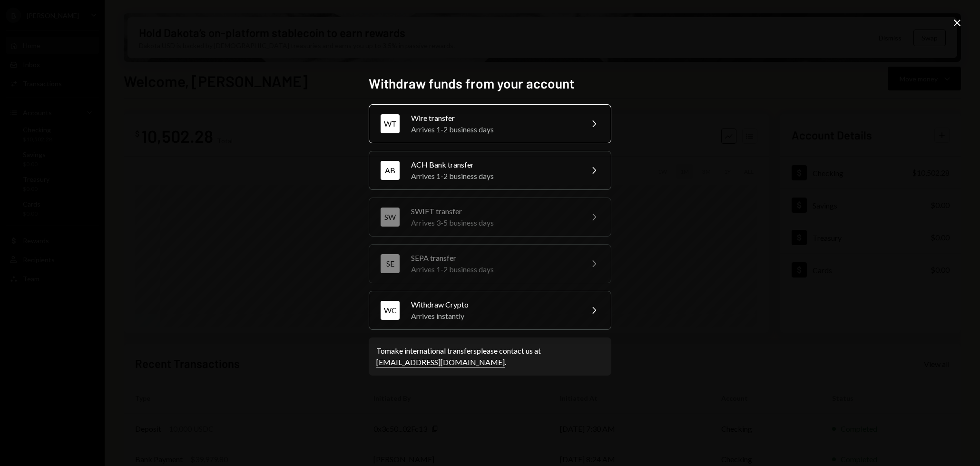  I want to click on button: ABACH Bank transferArrives 1-2 business days, so click(490, 171).